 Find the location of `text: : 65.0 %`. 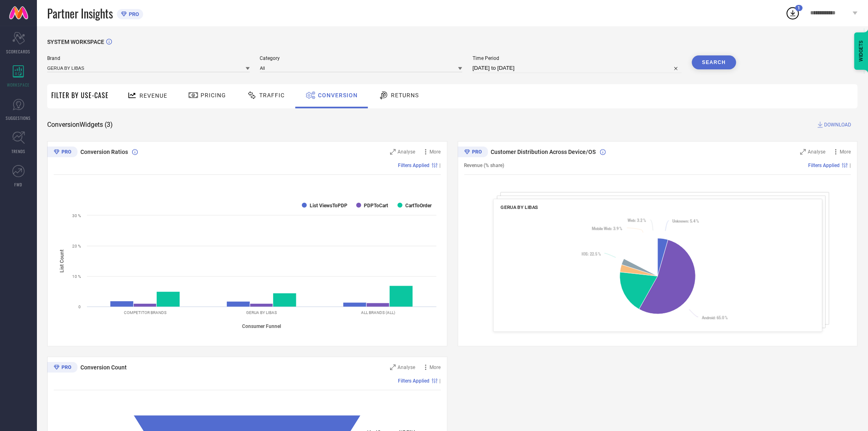

text: : 65.0 % is located at coordinates (715, 318).